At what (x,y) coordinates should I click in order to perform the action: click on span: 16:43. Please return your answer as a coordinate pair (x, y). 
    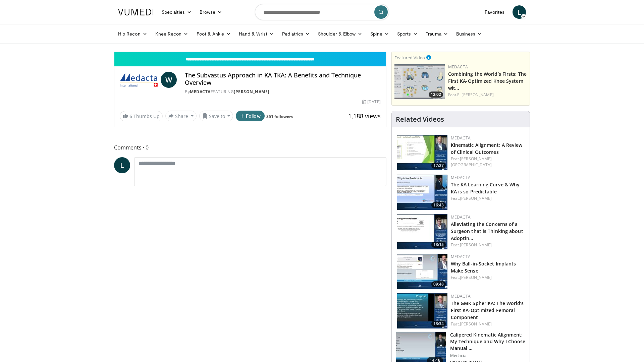
    Looking at the image, I should click on (438, 205).